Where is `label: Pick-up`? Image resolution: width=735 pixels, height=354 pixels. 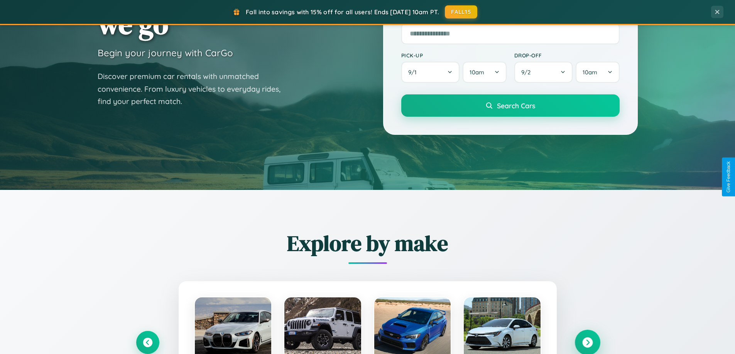 label: Pick-up is located at coordinates (454, 55).